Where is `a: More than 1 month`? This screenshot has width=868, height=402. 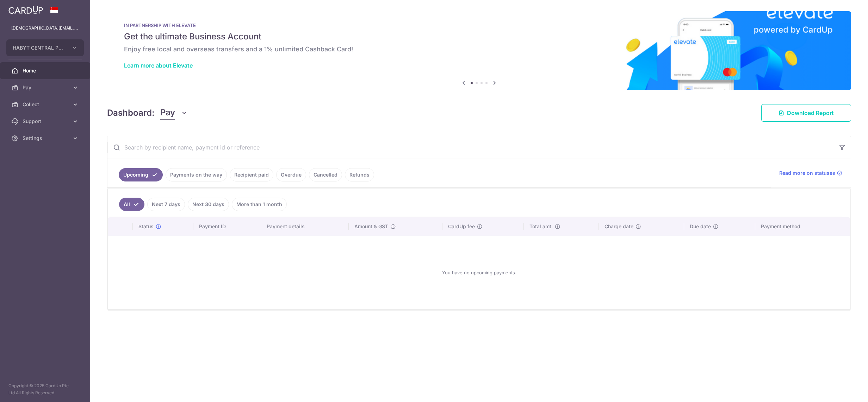 a: More than 1 month is located at coordinates (259, 204).